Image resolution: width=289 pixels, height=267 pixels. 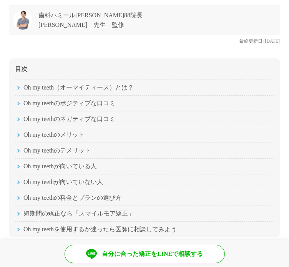 I want to click on li: Oh my teethが向いている人, so click(x=144, y=166).